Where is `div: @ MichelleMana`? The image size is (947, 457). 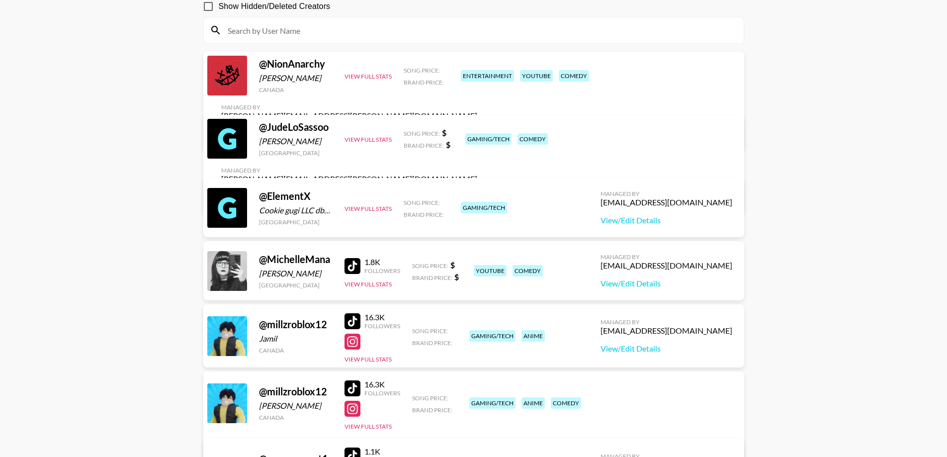
div: @ MichelleMana is located at coordinates (296, 259).